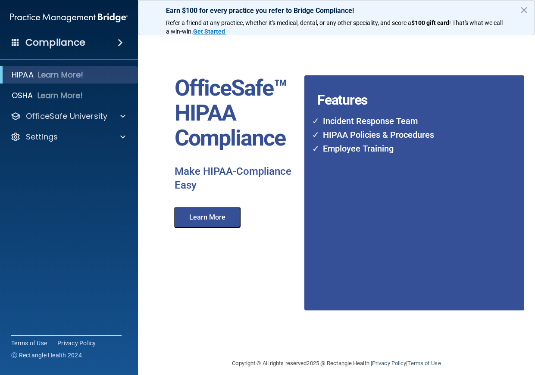 The width and height of the screenshot is (535, 375). Describe the element at coordinates (404, 149) in the screenshot. I see `li: Employee Training` at that location.